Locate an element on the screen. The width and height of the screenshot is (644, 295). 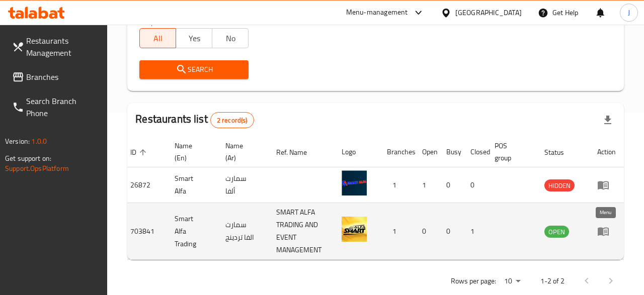
th: Busy is located at coordinates (450, 151).